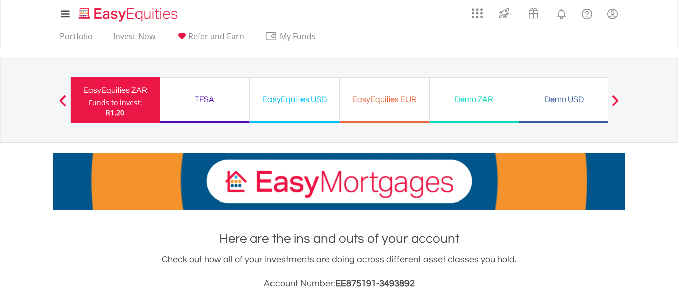 This screenshot has height=301, width=678. I want to click on img: EasyMortage Promotion Banner, so click(339, 181).